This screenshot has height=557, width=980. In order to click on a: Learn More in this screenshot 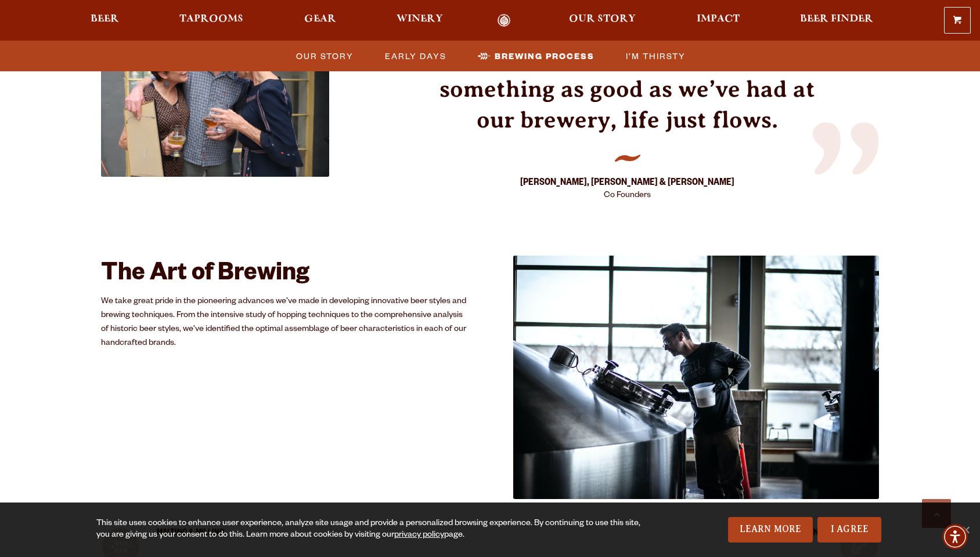, I will do `click(771, 531)`.